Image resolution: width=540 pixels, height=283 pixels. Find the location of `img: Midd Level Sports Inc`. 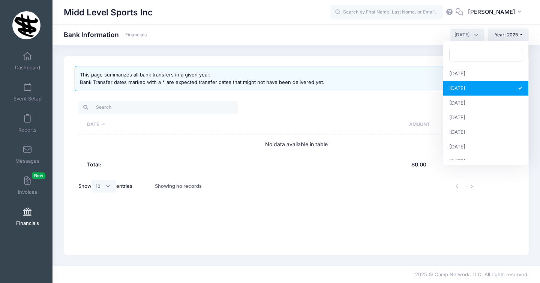

img: Midd Level Sports Inc is located at coordinates (26, 25).